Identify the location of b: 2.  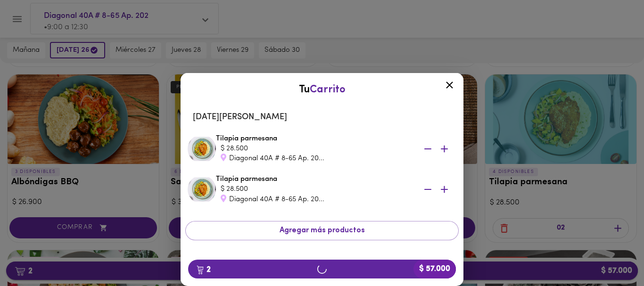
(204, 270).